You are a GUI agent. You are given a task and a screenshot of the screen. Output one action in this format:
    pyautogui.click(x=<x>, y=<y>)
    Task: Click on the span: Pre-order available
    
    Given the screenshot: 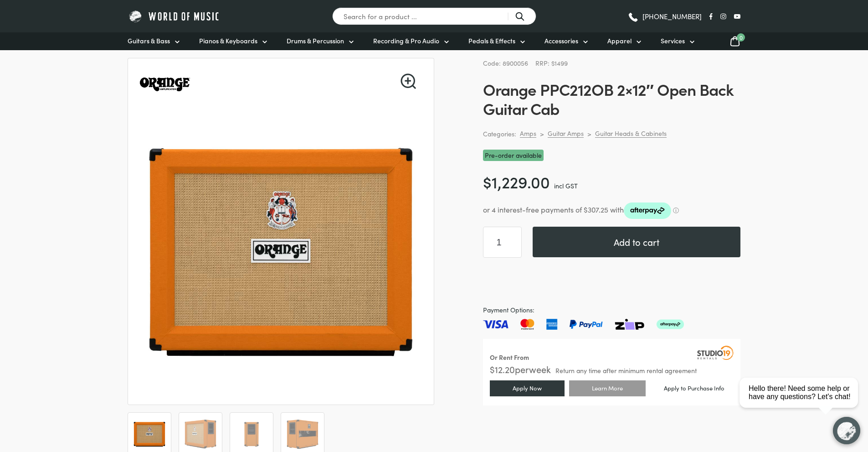 What is the action you would take?
    pyautogui.click(x=513, y=155)
    